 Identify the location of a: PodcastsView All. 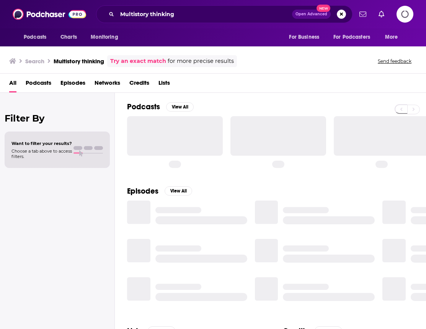
(160, 106).